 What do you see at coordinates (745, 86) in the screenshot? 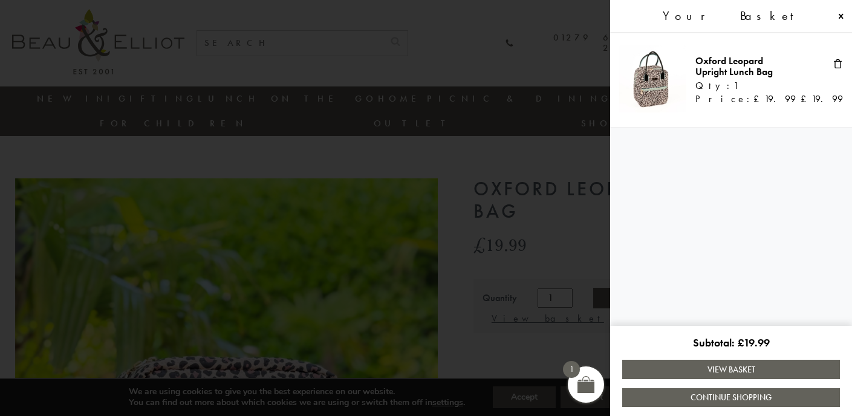
I see `div: Qty:` at bounding box center [745, 86].